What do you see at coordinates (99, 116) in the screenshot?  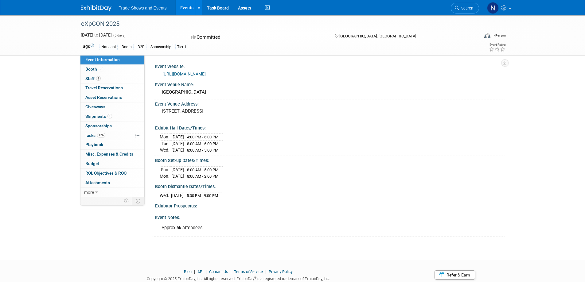 I see `span: Shipments` at bounding box center [99, 116].